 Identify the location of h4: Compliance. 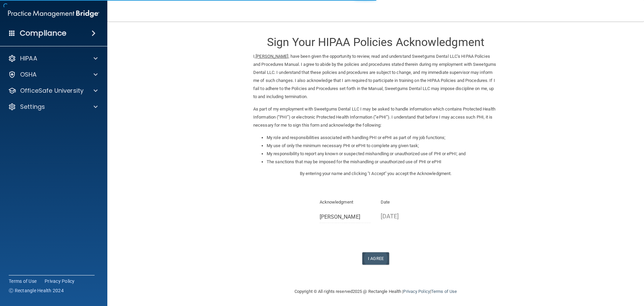
(43, 33).